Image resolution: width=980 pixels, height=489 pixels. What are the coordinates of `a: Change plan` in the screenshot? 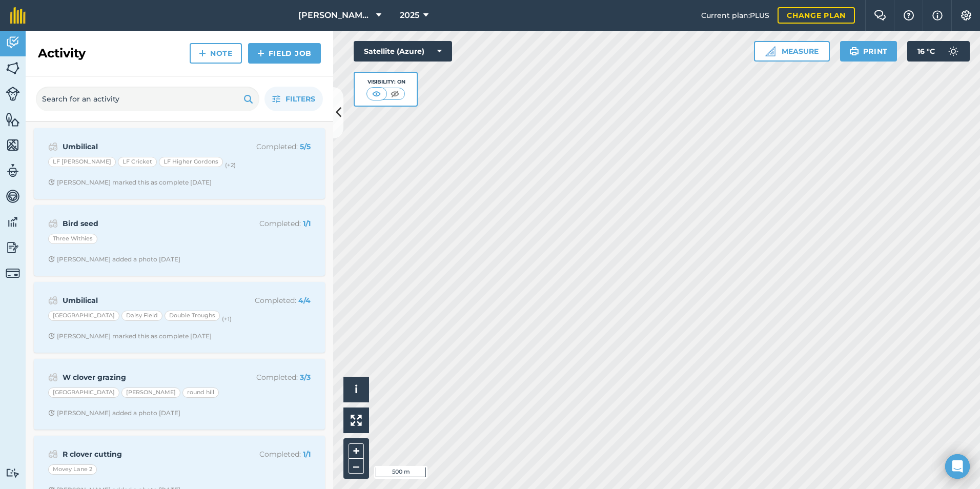 It's located at (817, 15).